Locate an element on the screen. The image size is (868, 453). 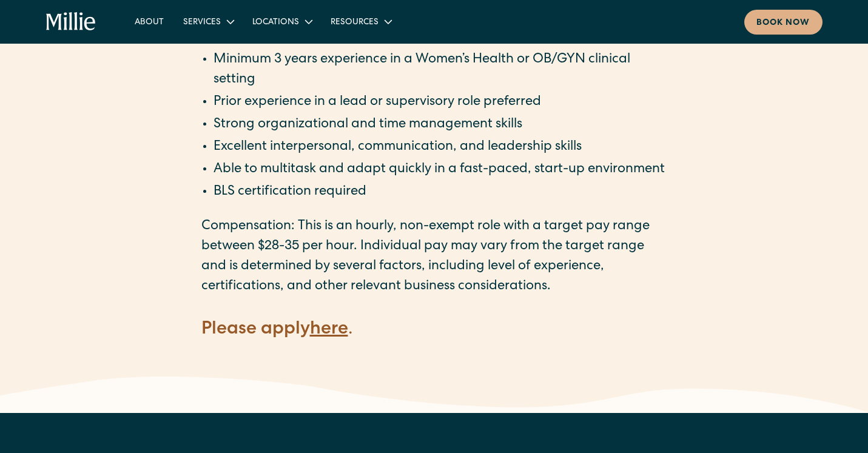
li: Prior experience in a lead or supervisory role preferred is located at coordinates (440, 103).